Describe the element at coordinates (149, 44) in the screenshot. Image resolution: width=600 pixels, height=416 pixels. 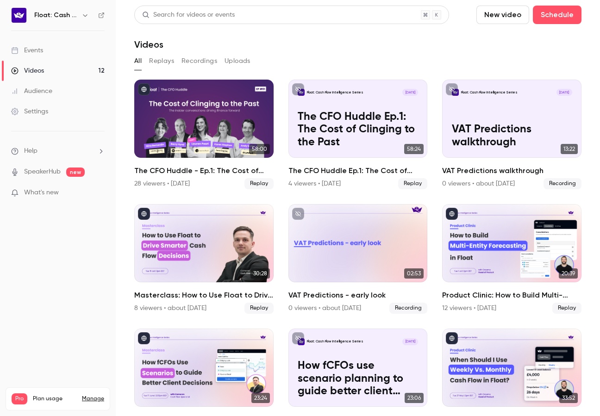
I see `h1: Videos` at that location.